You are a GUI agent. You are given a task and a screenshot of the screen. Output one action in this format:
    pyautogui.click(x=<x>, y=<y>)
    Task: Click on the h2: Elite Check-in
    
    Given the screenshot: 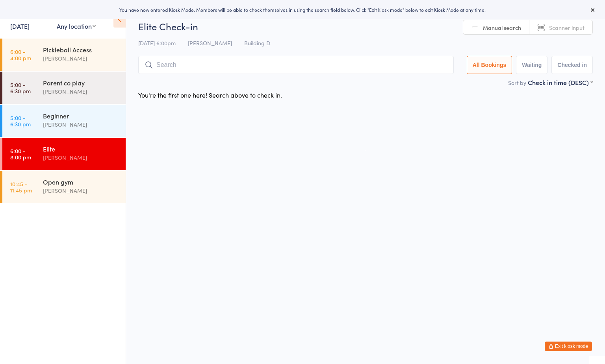 What is the action you would take?
    pyautogui.click(x=366, y=26)
    